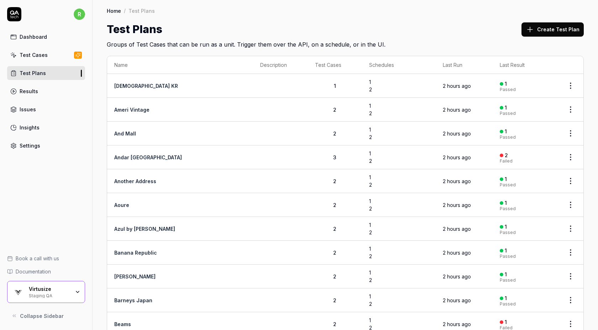 This screenshot has width=598, height=330. What do you see at coordinates (30, 146) in the screenshot?
I see `div: Settings` at bounding box center [30, 146].